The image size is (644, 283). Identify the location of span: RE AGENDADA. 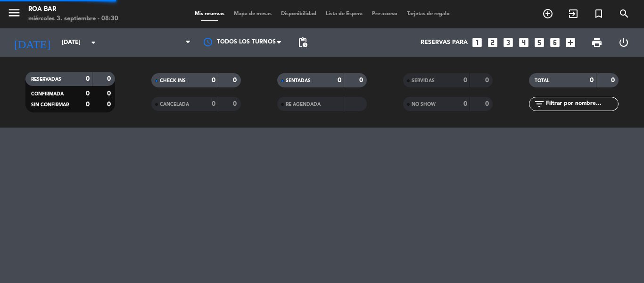
(303, 104).